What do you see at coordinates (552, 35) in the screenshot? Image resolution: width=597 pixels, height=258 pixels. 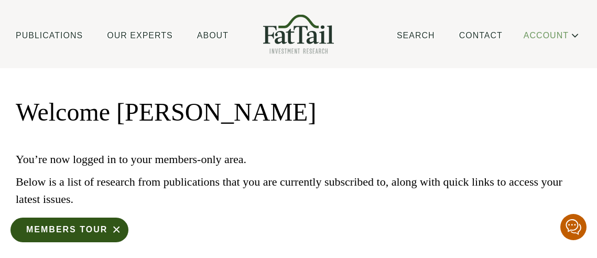 I see `a: Account` at bounding box center [552, 35].